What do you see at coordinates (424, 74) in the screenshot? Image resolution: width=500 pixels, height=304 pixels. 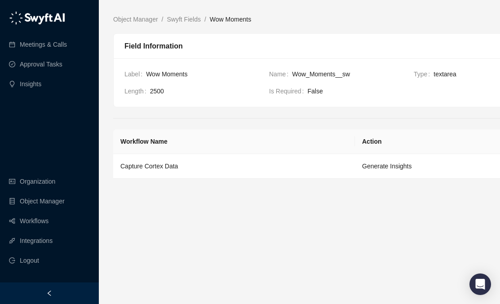 I see `span: Type` at bounding box center [424, 74].